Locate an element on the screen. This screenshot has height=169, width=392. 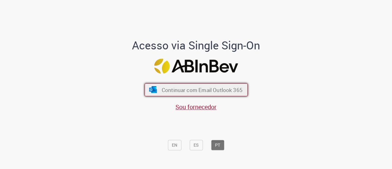
img: ícone Azure/Microsoft 360 is located at coordinates (153, 90).